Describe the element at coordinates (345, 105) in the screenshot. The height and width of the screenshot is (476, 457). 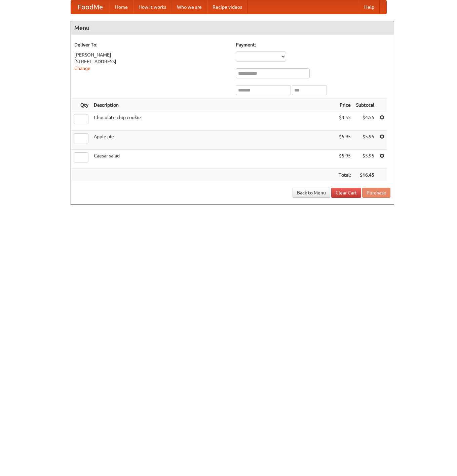
I see `th: Price` at that location.